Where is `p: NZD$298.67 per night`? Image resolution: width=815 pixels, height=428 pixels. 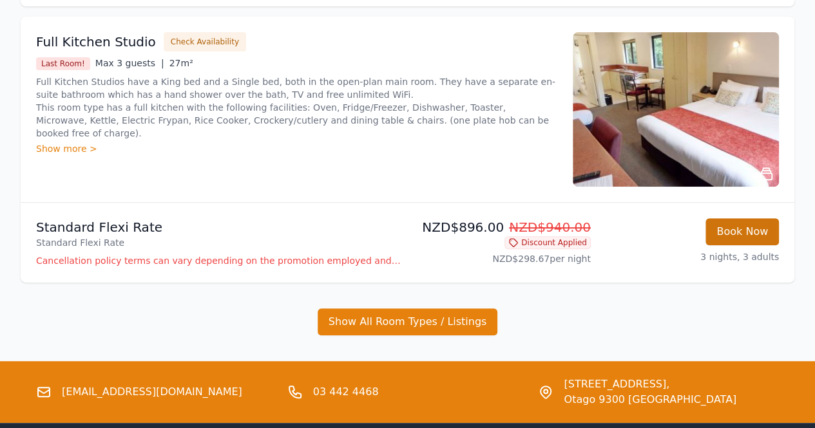 p: NZD$298.67 per night is located at coordinates (502, 259).